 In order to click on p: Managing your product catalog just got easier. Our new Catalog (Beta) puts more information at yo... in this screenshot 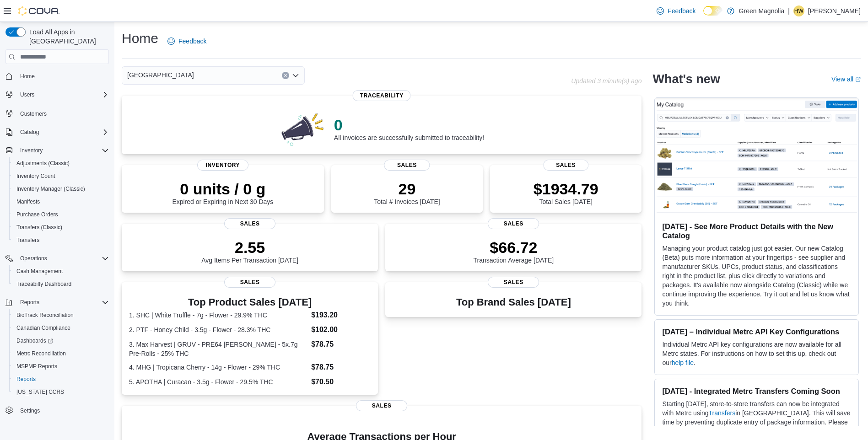, I will do `click(757, 276)`.